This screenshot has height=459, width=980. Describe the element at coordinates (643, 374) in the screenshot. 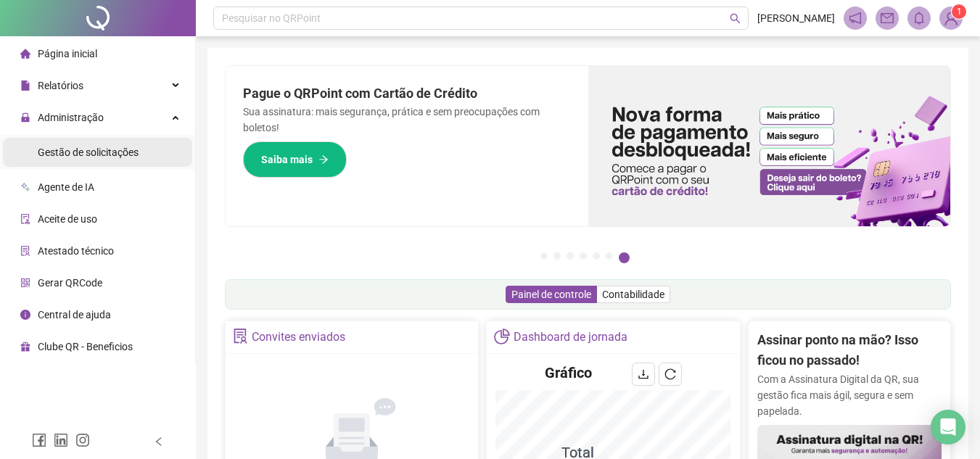

I see `span: download` at that location.